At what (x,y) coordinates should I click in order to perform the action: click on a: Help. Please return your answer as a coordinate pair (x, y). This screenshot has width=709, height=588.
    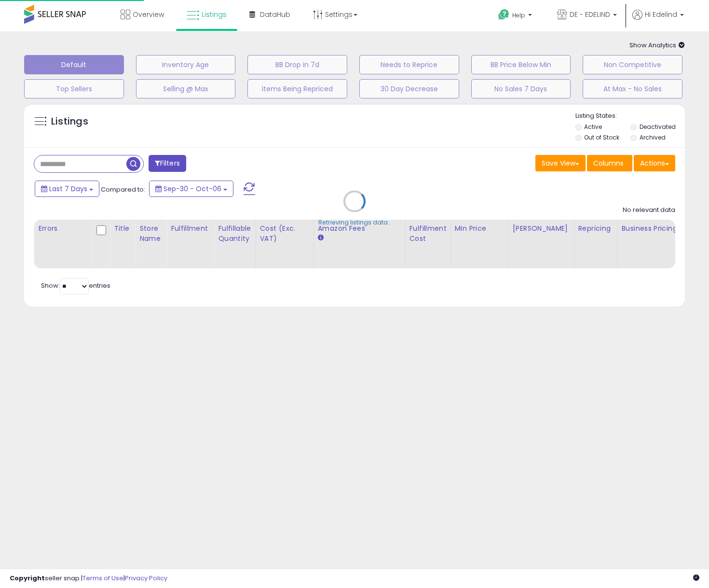
    Looking at the image, I should click on (517, 17).